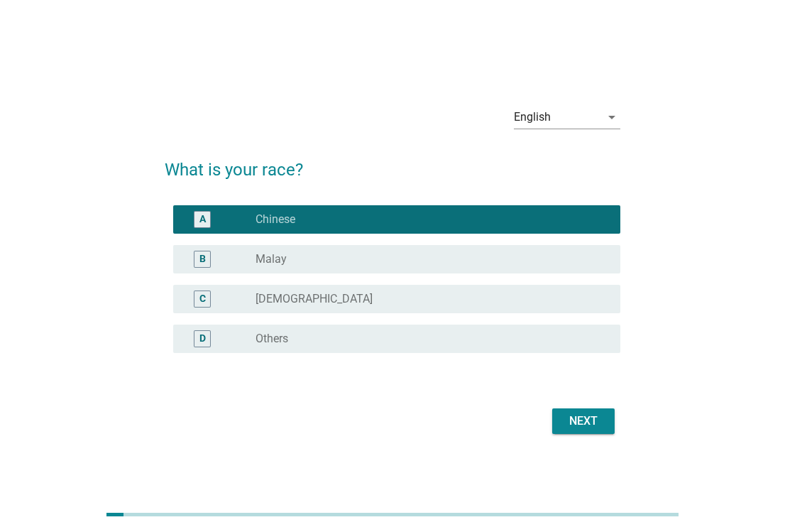 This screenshot has height=532, width=785. Describe the element at coordinates (275, 220) in the screenshot. I see `label: Chinese` at that location.